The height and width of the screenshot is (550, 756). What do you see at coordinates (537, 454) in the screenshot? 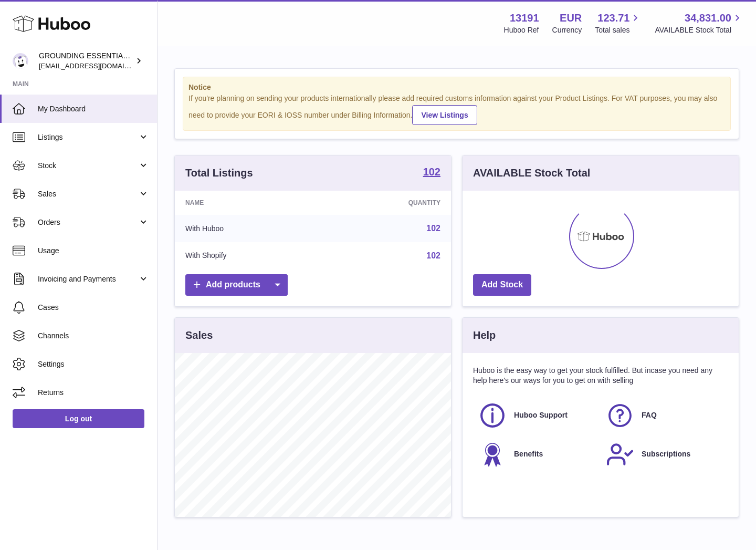
I see `a: Benefits` at bounding box center [537, 454].